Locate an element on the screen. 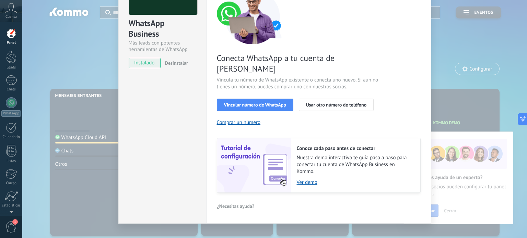  div: Panel is located at coordinates (11, 43).